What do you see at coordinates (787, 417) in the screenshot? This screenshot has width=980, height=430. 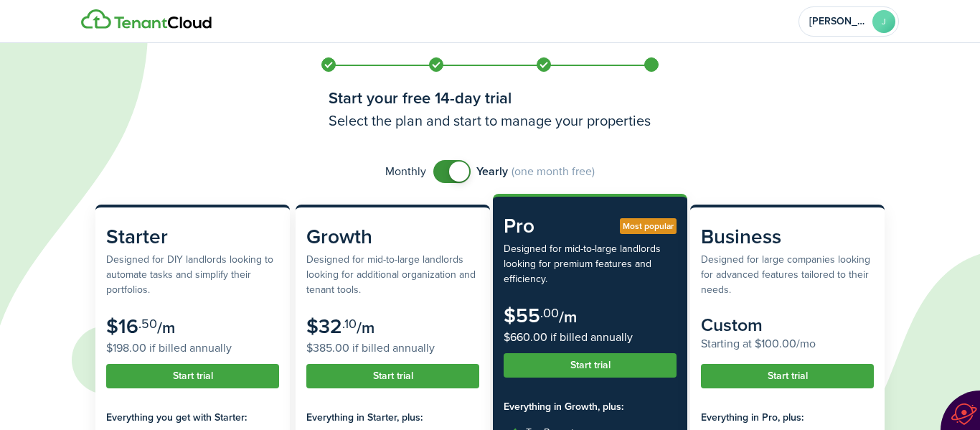 I see `subscription-pricing-card-features-title: Everything in Pro, plus:` at bounding box center [787, 417].